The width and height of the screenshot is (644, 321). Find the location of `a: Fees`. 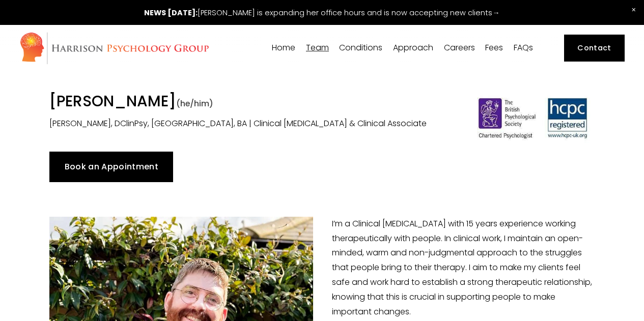

a: Fees is located at coordinates (494, 48).